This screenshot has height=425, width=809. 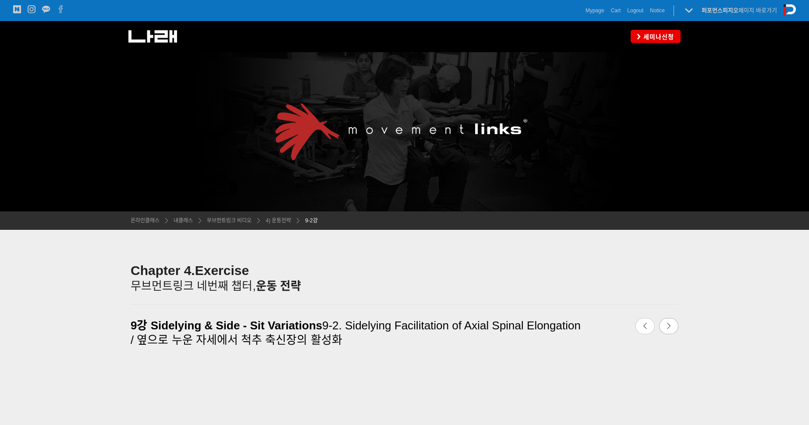 What do you see at coordinates (229, 220) in the screenshot?
I see `span: 무브먼트링크 비디오` at bounding box center [229, 220].